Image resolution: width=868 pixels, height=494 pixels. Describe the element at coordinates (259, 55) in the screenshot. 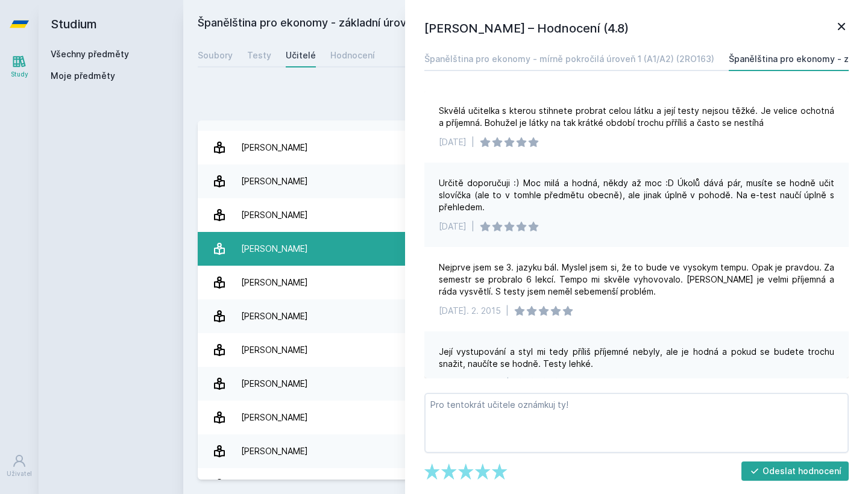

I see `div: Testy` at that location.